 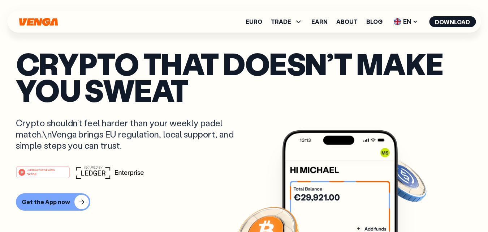 What do you see at coordinates (347, 22) in the screenshot?
I see `a: About` at bounding box center [347, 22].